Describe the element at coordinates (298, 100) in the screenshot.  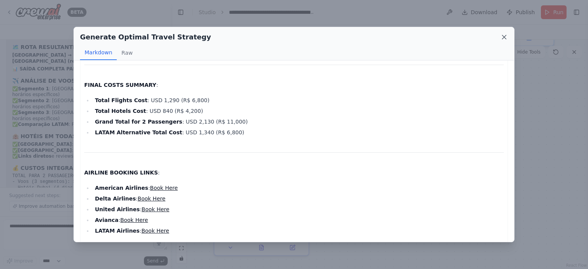
I see `li: : USD 1,290 (R$ 6,800)` at that location.